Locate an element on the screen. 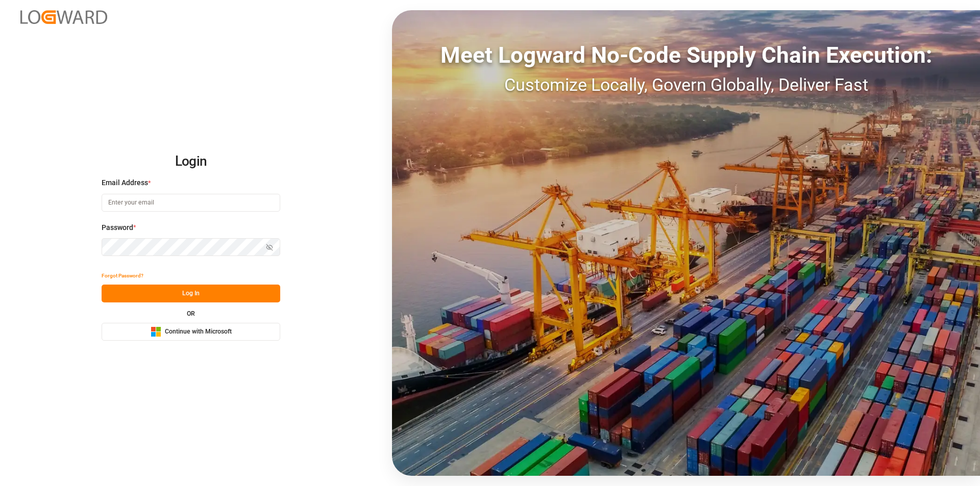  h2: Login is located at coordinates (191, 162).